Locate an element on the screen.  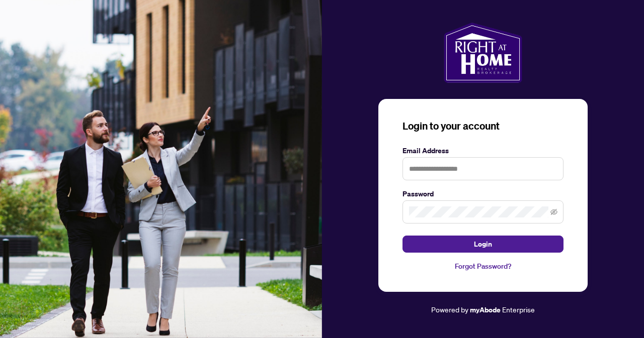
a: Forgot Password? is located at coordinates (483, 267).